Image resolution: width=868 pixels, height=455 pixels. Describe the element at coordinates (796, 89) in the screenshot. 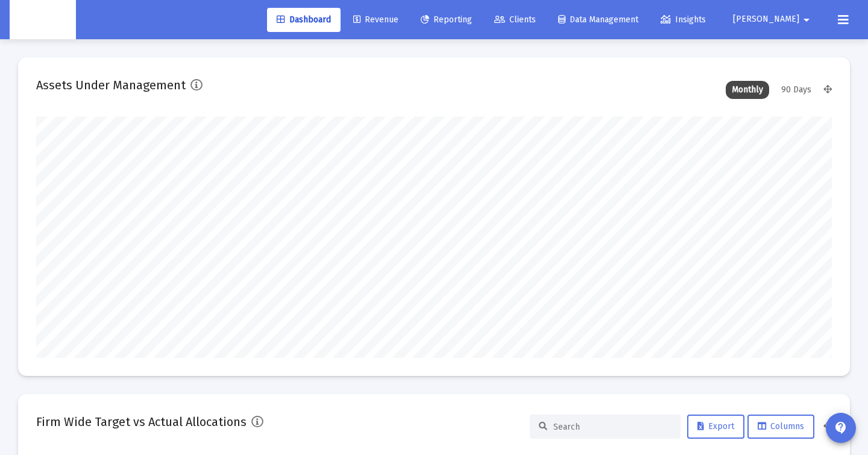

I see `div: 90 Days` at that location.